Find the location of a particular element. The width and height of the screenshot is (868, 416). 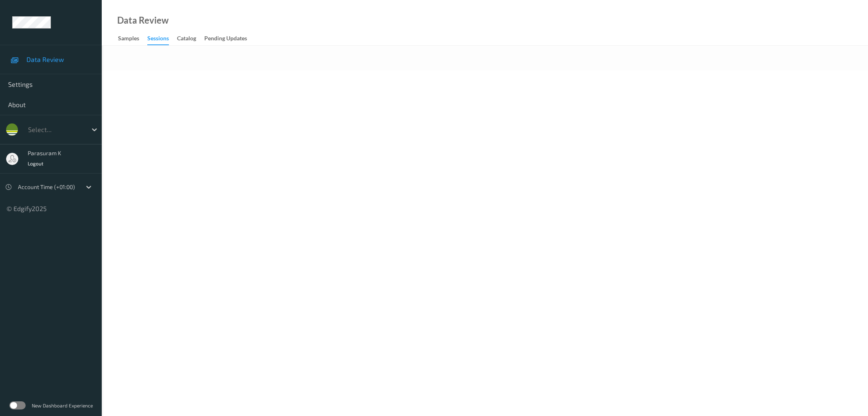

div: Sessions is located at coordinates (158, 40).